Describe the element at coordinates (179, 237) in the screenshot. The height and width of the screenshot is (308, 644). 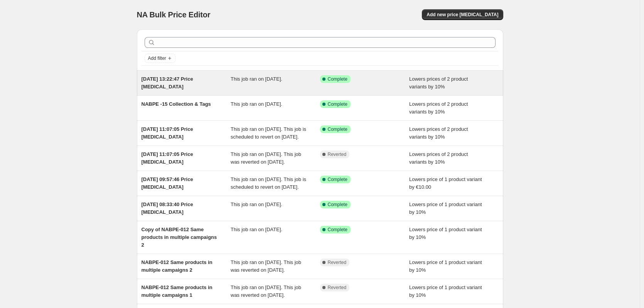
I see `span: Copy of NABPE-012 Same products in multiple campaigns 2` at that location.